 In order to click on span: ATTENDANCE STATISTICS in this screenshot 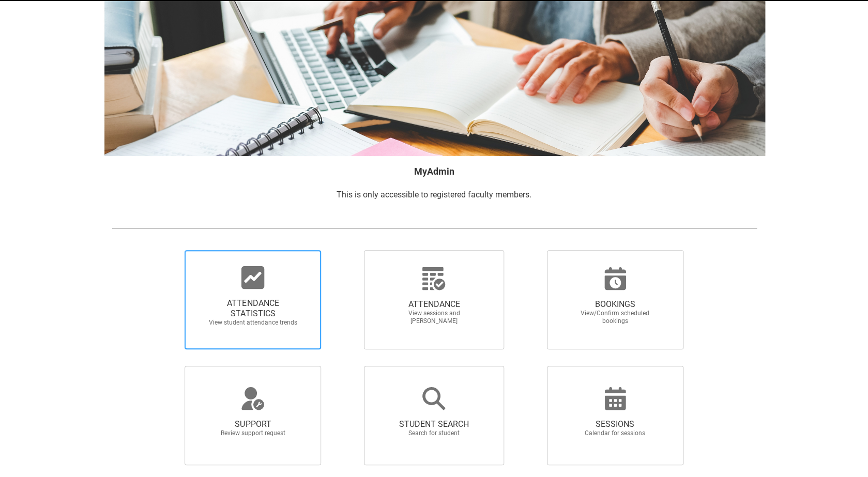, I will do `click(253, 309)`.